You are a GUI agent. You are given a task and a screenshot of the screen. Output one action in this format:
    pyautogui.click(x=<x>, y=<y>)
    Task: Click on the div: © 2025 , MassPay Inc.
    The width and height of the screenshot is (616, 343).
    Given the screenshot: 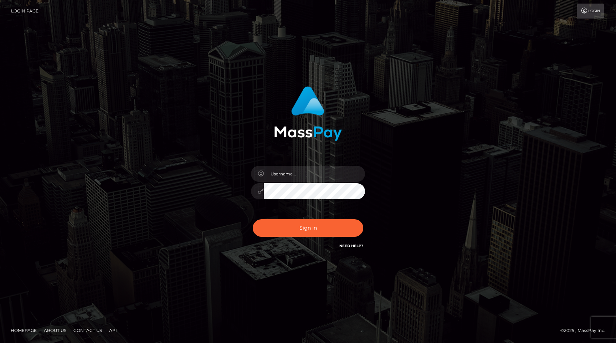 What is the action you would take?
    pyautogui.click(x=585, y=331)
    